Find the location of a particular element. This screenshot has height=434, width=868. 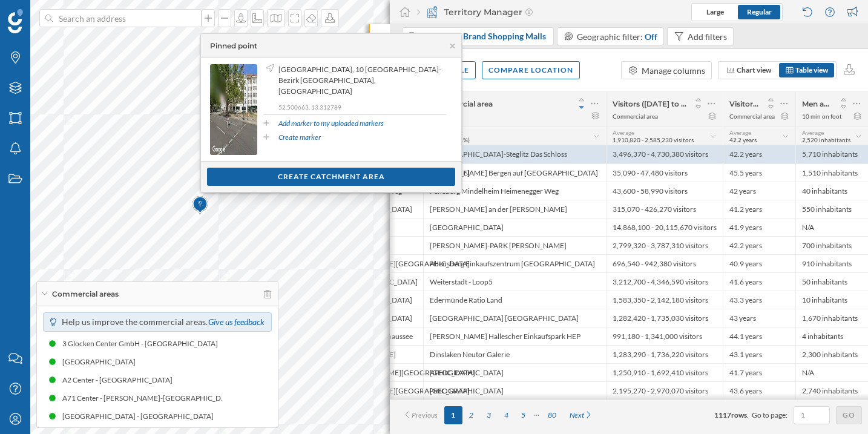

div: 43.6 years is located at coordinates (759, 390).